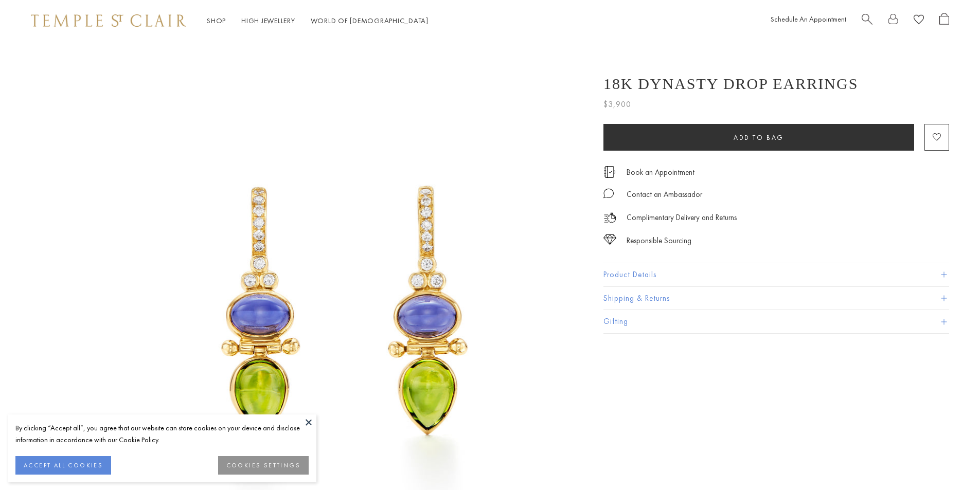 The width and height of the screenshot is (980, 490). Describe the element at coordinates (730, 84) in the screenshot. I see `h1: 18K Dynasty Drop Earrings` at that location.